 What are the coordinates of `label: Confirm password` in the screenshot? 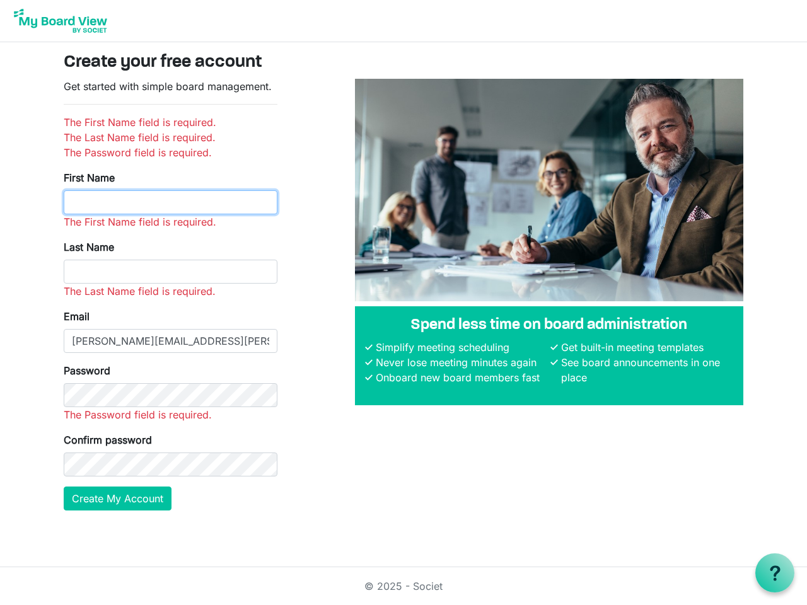 It's located at (108, 440).